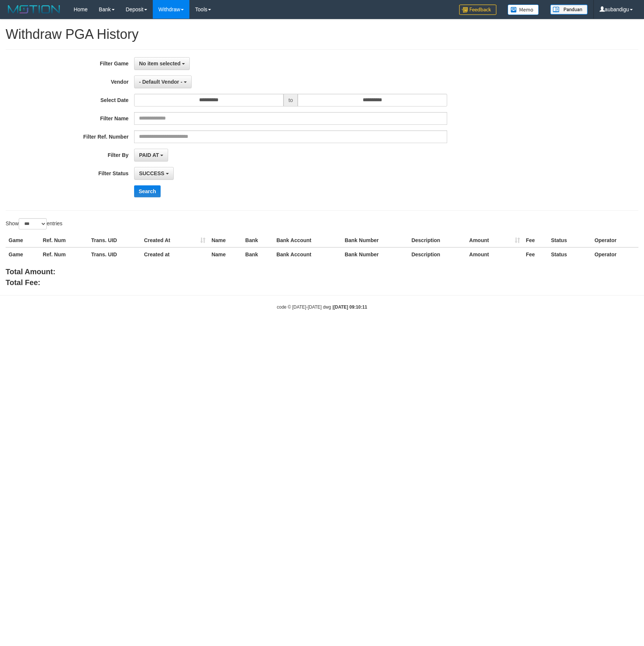  What do you see at coordinates (34, 224) in the screenshot?
I see `label: Show entries` at bounding box center [34, 224].